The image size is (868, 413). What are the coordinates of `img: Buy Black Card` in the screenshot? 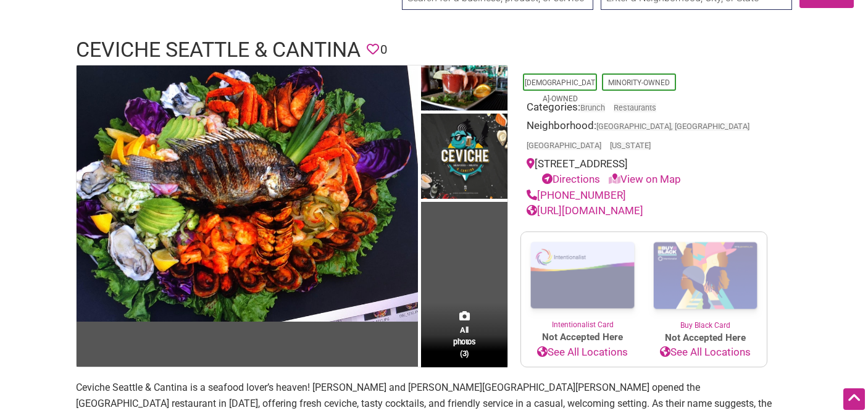 It's located at (705, 276).